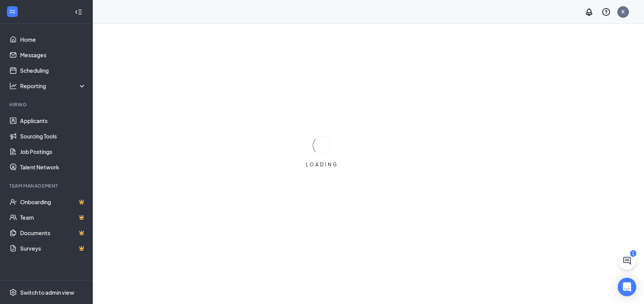 The image size is (644, 304). What do you see at coordinates (627, 261) in the screenshot?
I see `svg: ChatActive` at bounding box center [627, 261].